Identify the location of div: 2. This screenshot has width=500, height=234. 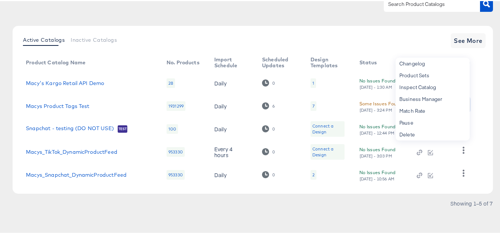
(314, 174).